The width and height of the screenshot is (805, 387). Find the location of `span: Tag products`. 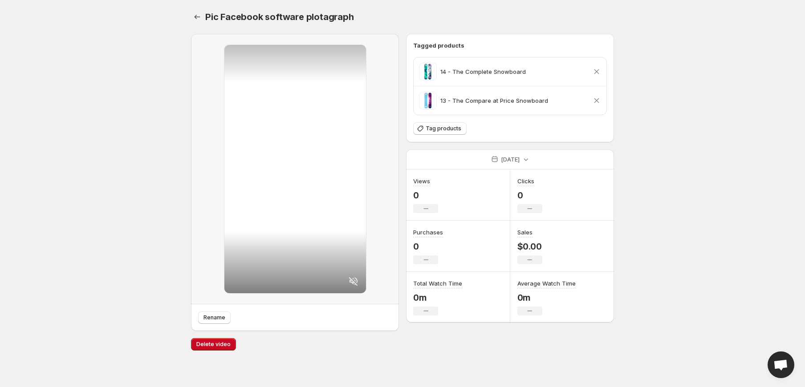

span: Tag products is located at coordinates (443, 129).